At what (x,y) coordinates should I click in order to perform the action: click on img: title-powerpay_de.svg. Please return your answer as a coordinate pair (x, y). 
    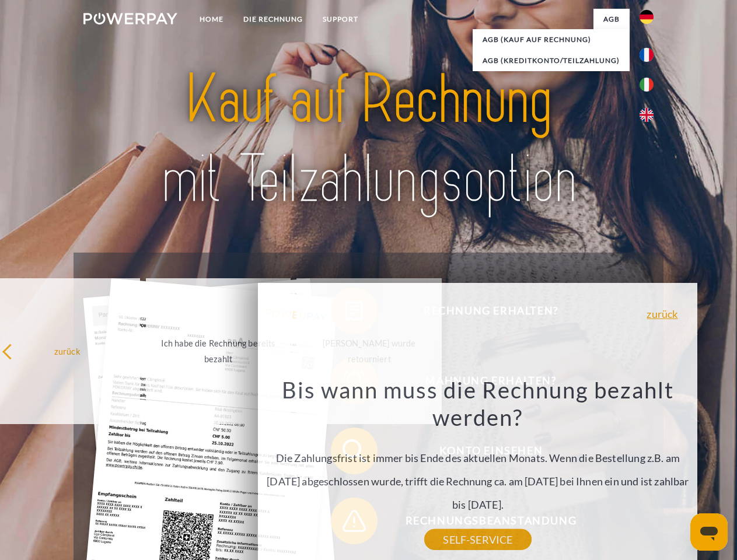
    Looking at the image, I should click on (368, 139).